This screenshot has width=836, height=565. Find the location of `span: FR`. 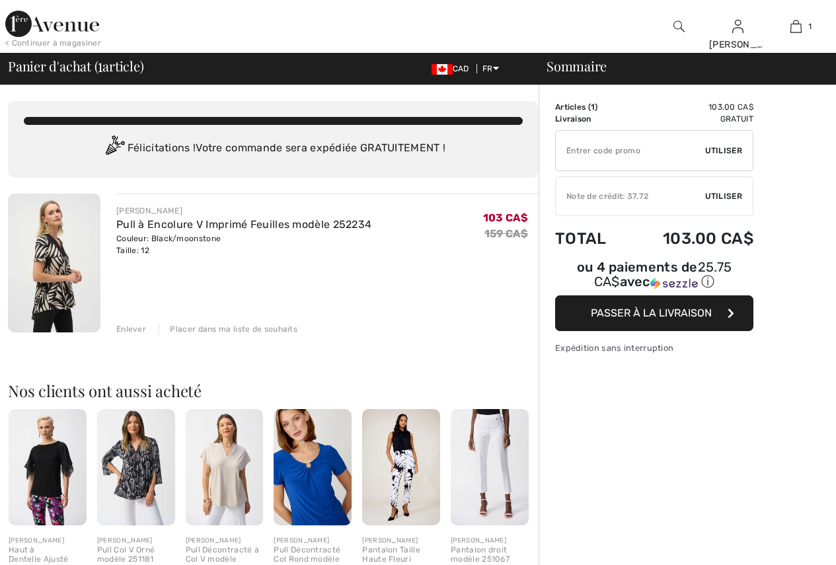

span: FR is located at coordinates (490, 69).